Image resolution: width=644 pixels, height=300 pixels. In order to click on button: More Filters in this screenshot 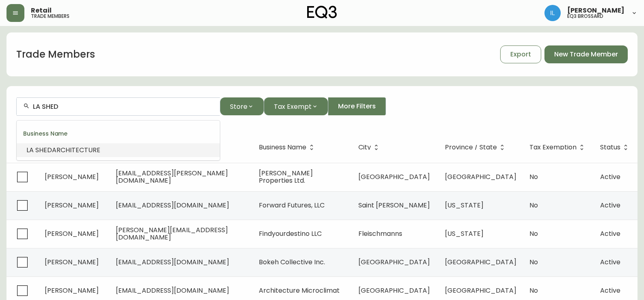, I will do `click(357, 106)`.